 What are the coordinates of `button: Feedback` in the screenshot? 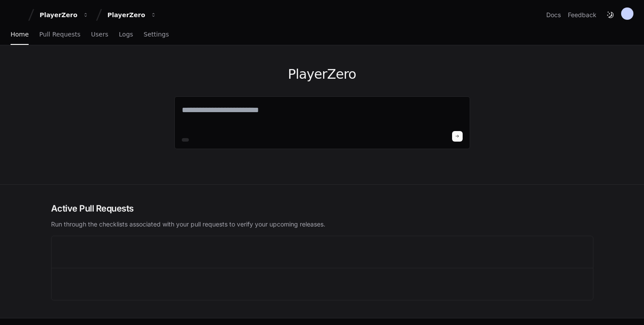 It's located at (582, 15).